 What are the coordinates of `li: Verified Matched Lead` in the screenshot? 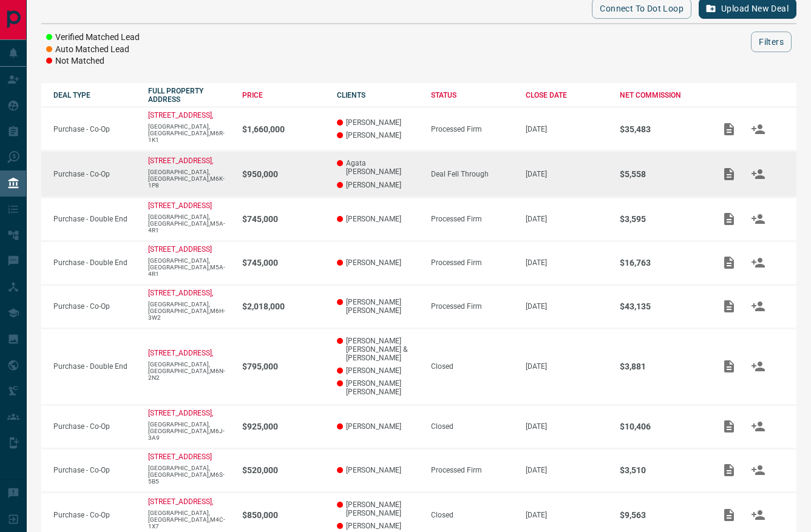 It's located at (93, 38).